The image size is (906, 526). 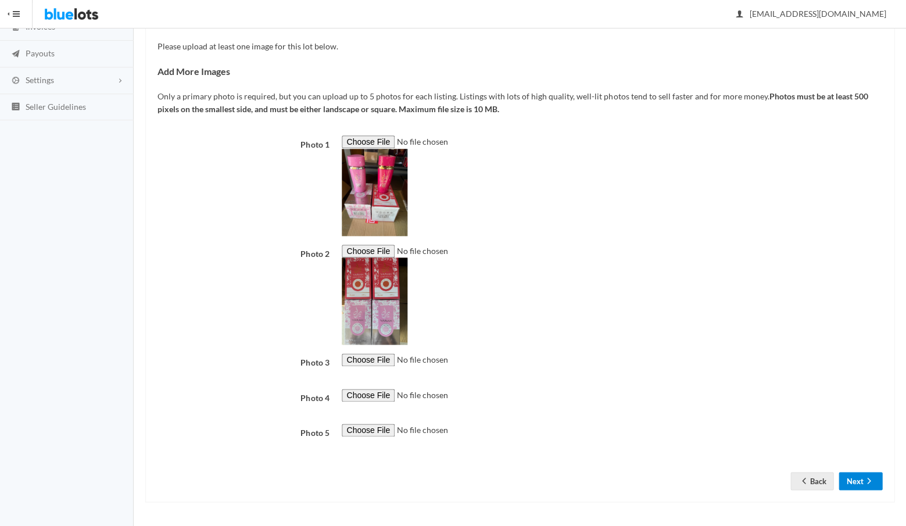 I want to click on button: Nextarrow forward, so click(x=860, y=480).